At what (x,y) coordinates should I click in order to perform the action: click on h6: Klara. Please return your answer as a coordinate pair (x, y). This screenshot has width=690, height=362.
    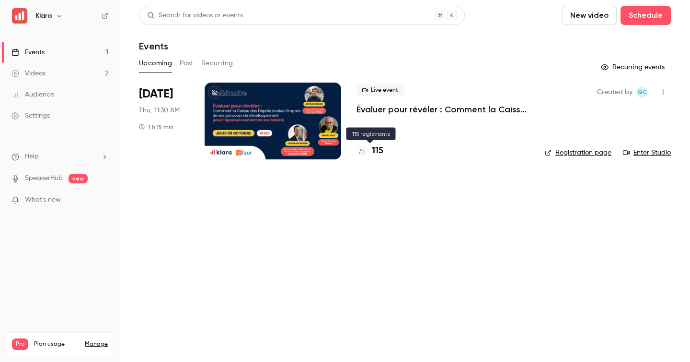
    Looking at the image, I should click on (44, 16).